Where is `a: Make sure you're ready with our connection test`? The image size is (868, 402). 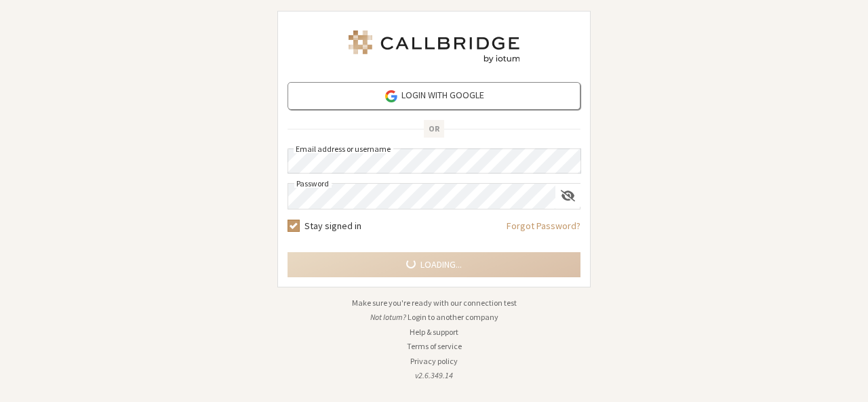 a: Make sure you're ready with our connection test is located at coordinates (434, 303).